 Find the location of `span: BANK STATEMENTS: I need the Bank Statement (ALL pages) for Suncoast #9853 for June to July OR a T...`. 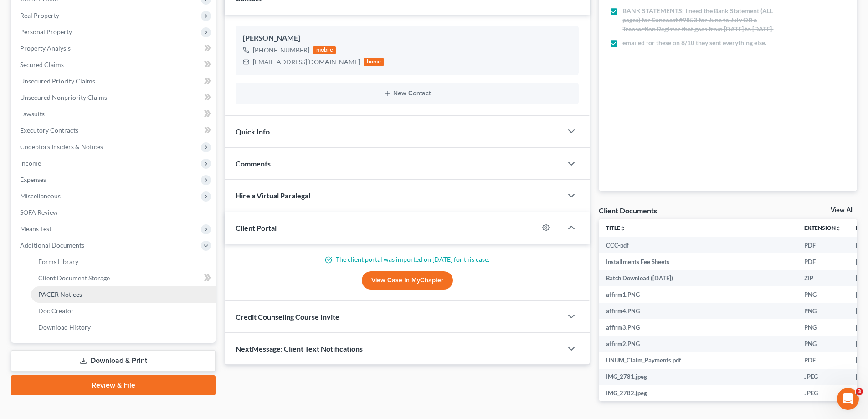

span: BANK STATEMENTS: I need the Bank Statement (ALL pages) for Suncoast #9853 for June to July OR a T... is located at coordinates (703, 20).